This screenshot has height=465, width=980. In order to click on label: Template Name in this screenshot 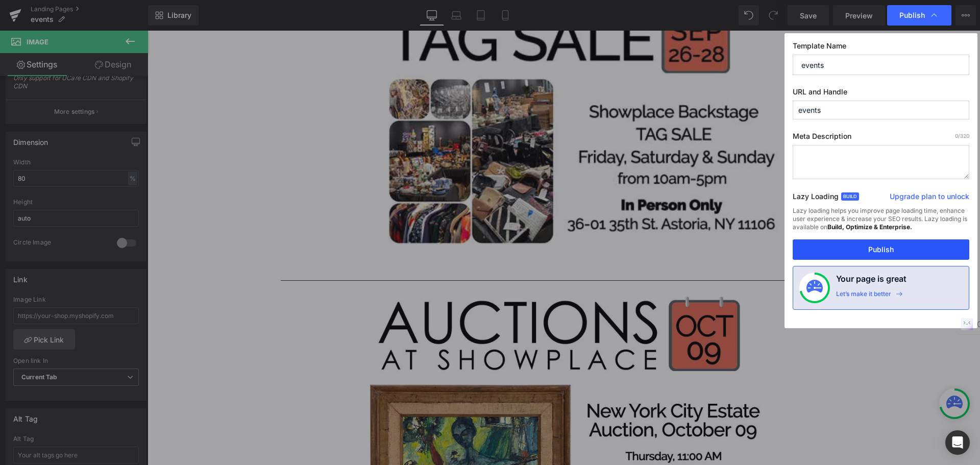, I will do `click(881, 48)`.